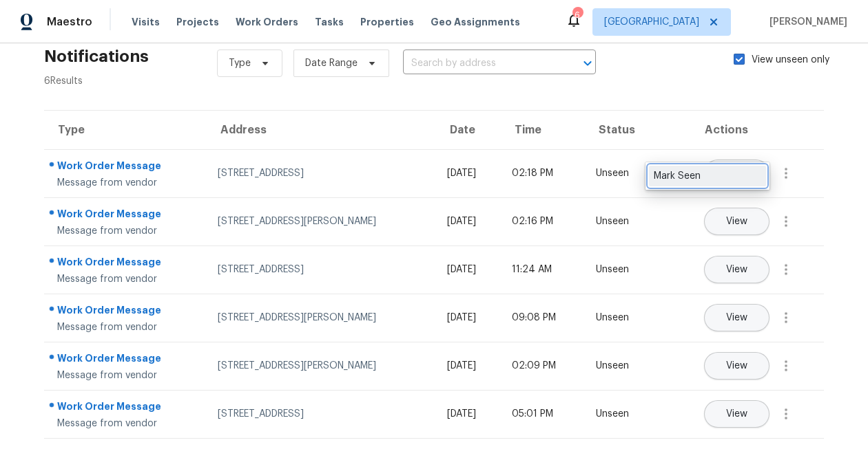 This screenshot has height=449, width=868. Describe the element at coordinates (480, 64) in the screenshot. I see `input: Search by address` at that location.